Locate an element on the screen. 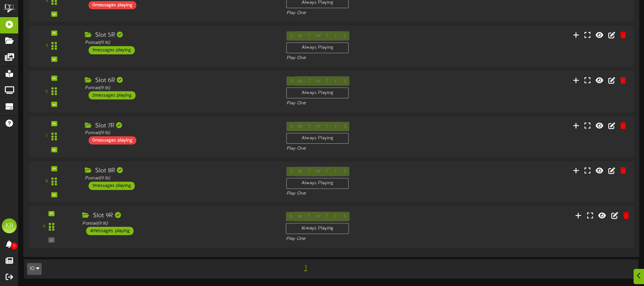 Image resolution: width=644 pixels, height=286 pixels. span: 0 is located at coordinates (14, 246).